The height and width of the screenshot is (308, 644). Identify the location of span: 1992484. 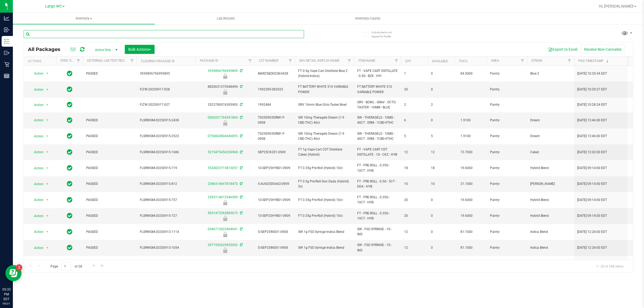
(275, 105).